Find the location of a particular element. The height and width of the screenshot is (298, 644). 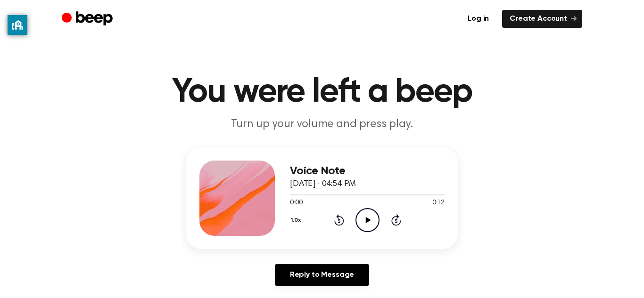

button: 1.0x is located at coordinates (297, 220).